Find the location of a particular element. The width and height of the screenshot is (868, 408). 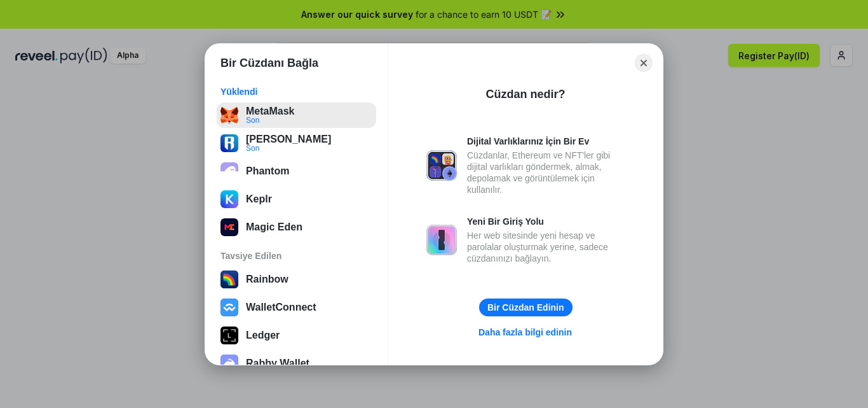

button: Rabby Wallet is located at coordinates (296, 363).